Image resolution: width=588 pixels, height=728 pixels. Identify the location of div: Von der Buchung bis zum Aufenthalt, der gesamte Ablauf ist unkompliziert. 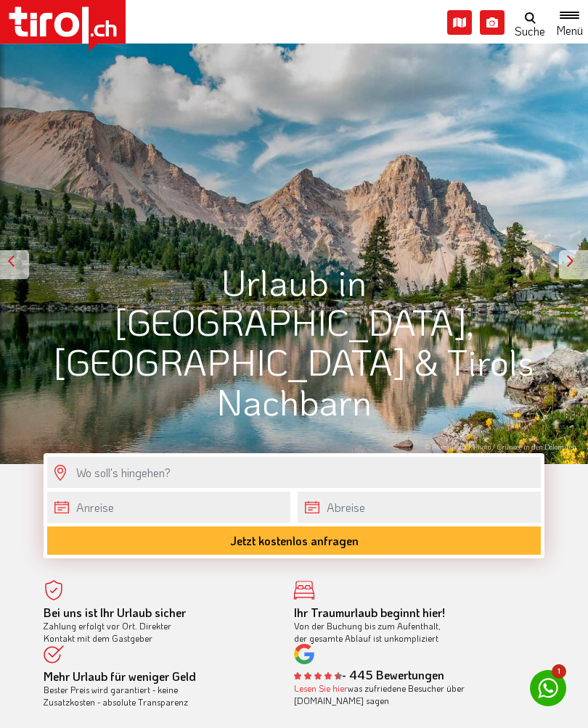
(408, 625).